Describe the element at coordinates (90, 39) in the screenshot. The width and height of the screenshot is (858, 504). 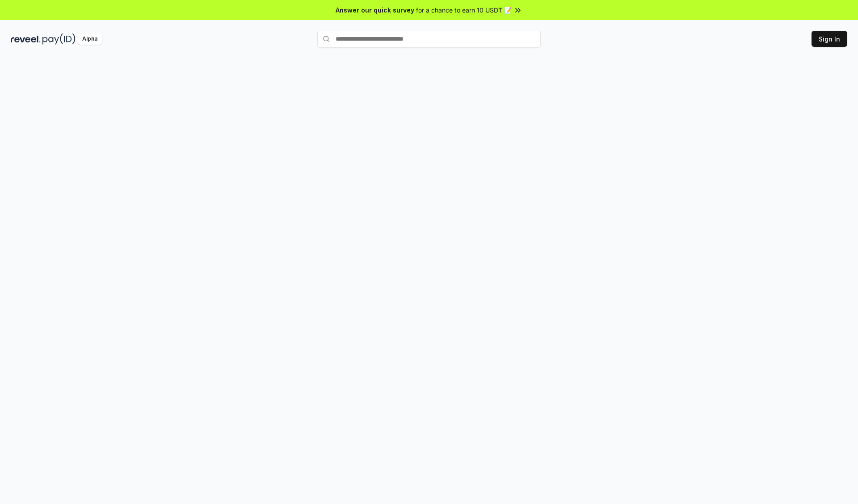
I see `div: Alpha` at that location.